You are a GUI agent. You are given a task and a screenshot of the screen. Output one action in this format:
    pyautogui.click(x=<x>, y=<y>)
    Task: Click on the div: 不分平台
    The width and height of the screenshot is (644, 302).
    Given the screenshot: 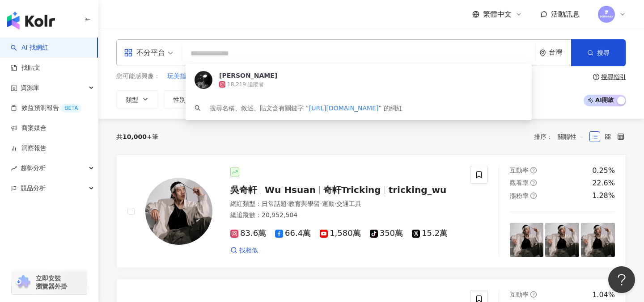 What is the action you would take?
    pyautogui.click(x=144, y=53)
    